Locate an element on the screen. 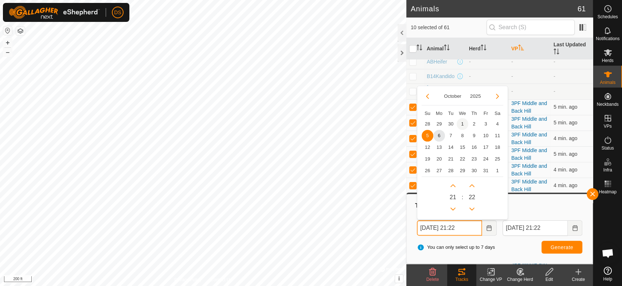 This screenshot has height=286, width=622. span: 1 is located at coordinates (463, 124).